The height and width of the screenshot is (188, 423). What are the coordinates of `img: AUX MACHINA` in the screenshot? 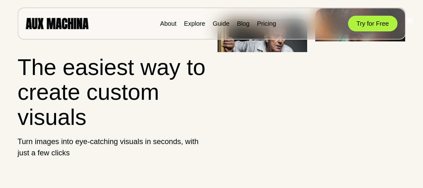 It's located at (57, 23).